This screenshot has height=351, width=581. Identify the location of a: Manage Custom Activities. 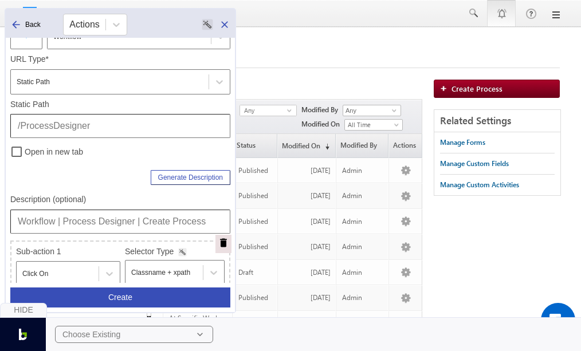
(480, 185).